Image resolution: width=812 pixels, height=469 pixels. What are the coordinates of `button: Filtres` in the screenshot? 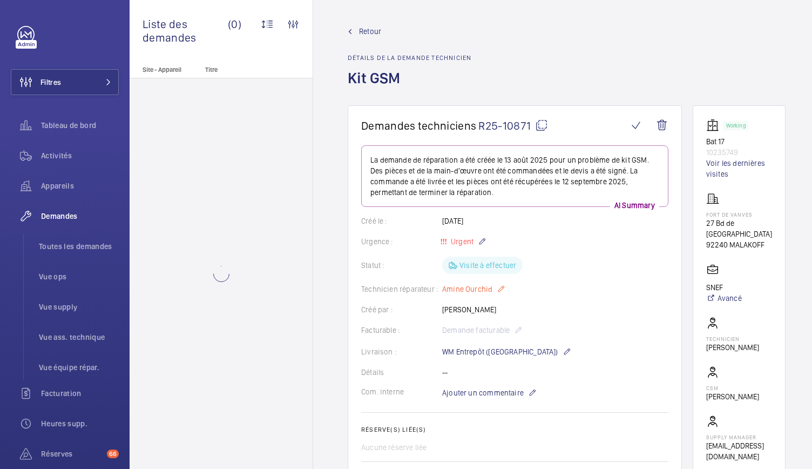 It's located at (65, 82).